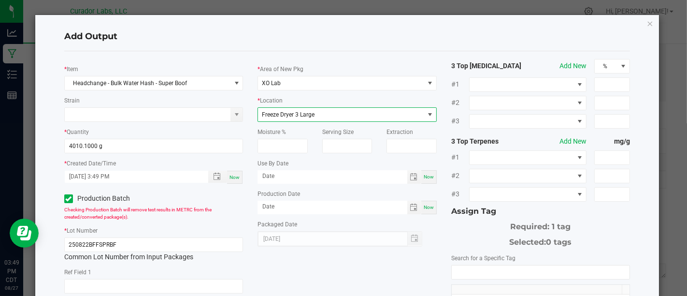  Describe the element at coordinates (338, 132) in the screenshot. I see `label: Serving Size` at that location.